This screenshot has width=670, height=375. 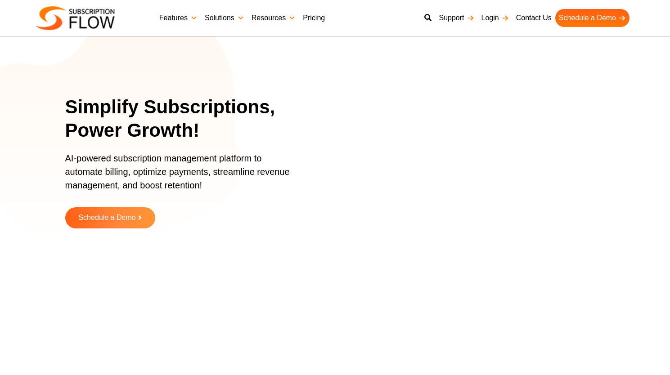 I want to click on img: Subscriptionflow, so click(x=75, y=18).